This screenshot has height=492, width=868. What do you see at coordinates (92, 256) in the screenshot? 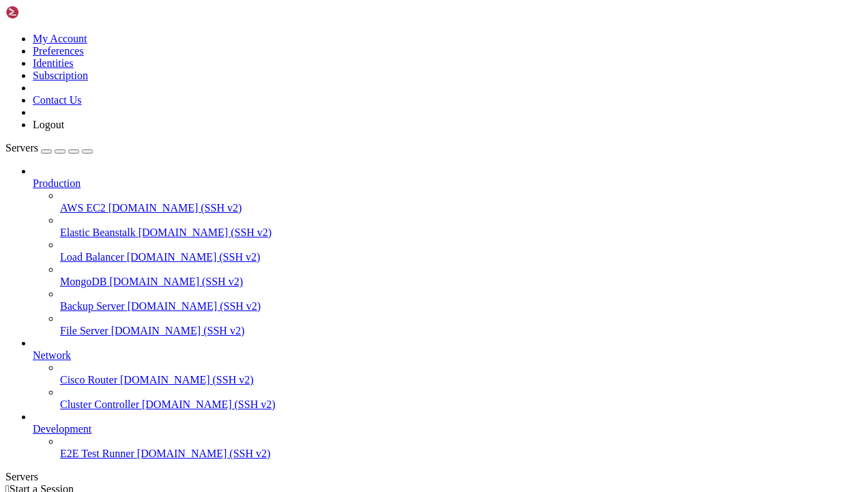
I see `span: Load Balancer` at bounding box center [92, 256].